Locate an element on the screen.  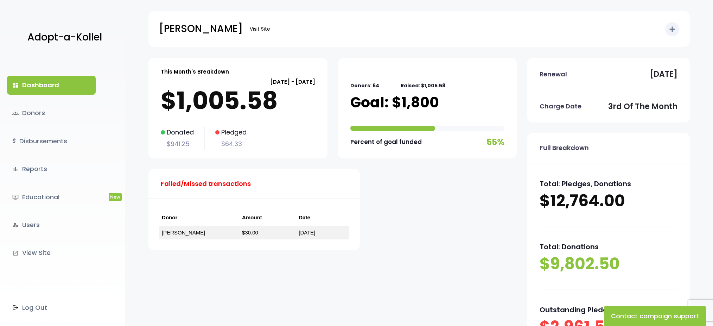
a: launchView Site is located at coordinates (51, 253).